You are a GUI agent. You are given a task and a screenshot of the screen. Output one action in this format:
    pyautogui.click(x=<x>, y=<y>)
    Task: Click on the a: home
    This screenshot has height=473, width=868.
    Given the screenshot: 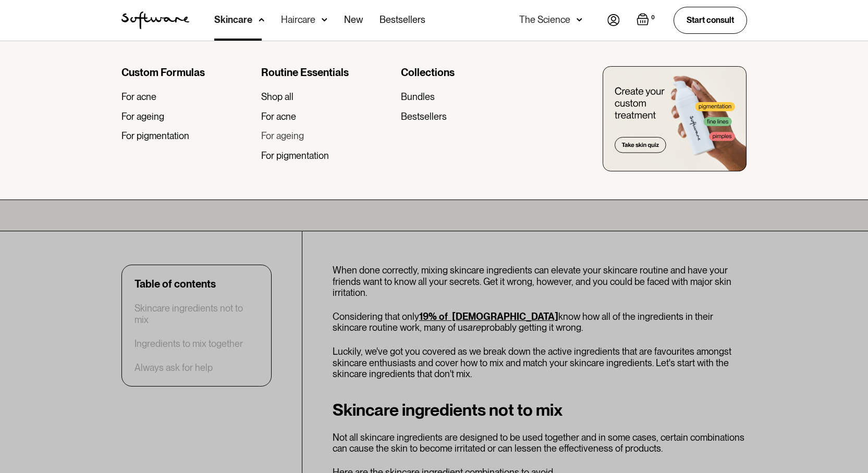 What is the action you would take?
    pyautogui.click(x=155, y=20)
    